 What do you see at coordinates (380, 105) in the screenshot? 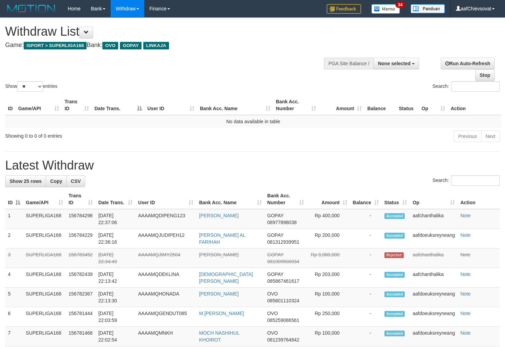
I see `th: Balance` at bounding box center [380, 105].